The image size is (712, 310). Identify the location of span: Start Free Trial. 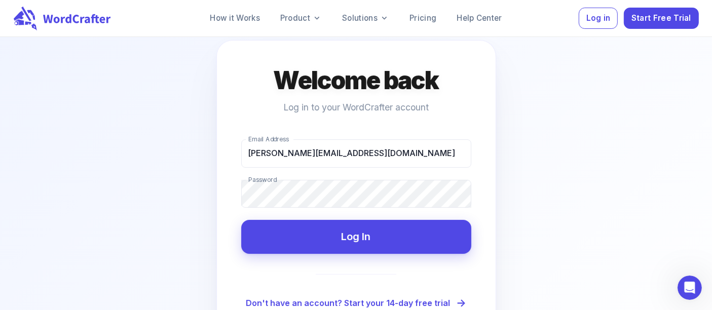
(662, 18).